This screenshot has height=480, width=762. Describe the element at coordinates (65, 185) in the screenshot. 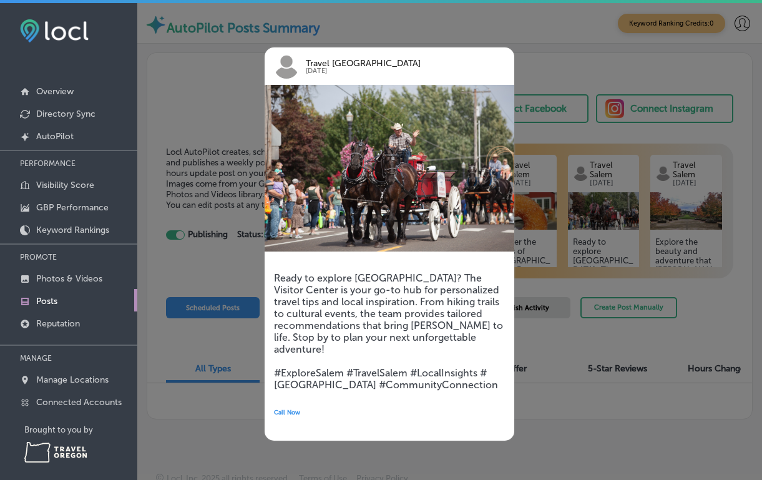

I see `p: Visibility Score` at that location.